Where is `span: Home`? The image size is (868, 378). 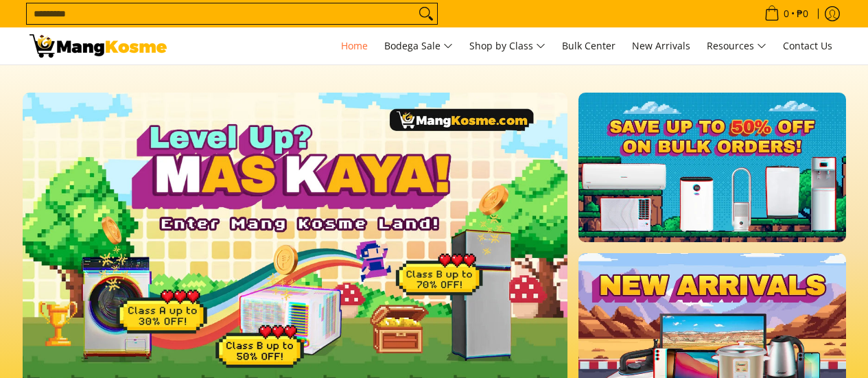 span: Home is located at coordinates (354, 46).